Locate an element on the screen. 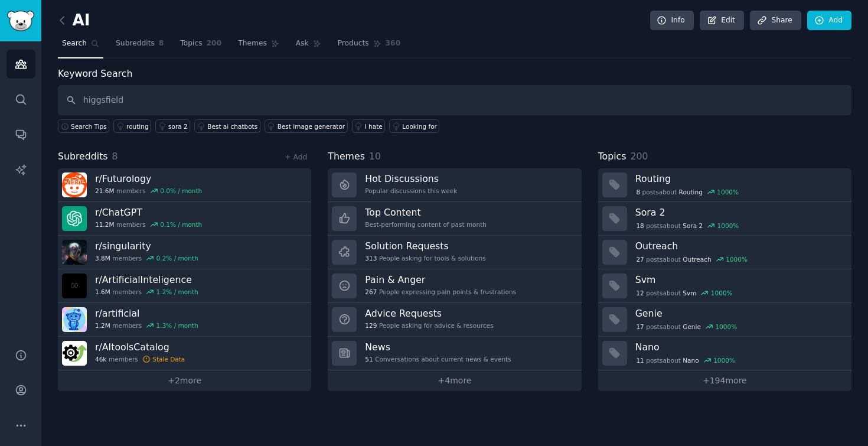 This screenshot has height=446, width=868. h3: Solution Requests is located at coordinates (425, 246).